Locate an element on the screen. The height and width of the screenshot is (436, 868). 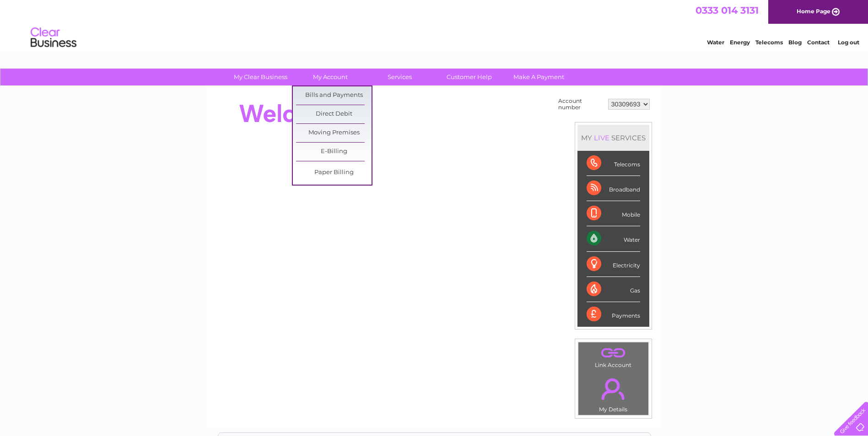
a: Contact is located at coordinates (818, 42).